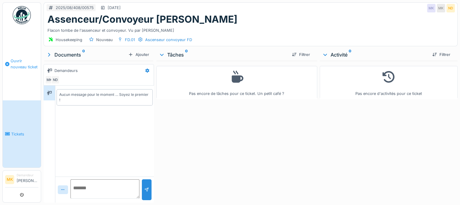 The height and width of the screenshot is (205, 460). What do you see at coordinates (237, 83) in the screenshot?
I see `div: Pas encore de tâches pour ce ticket. Un petit café ?` at bounding box center [237, 83].